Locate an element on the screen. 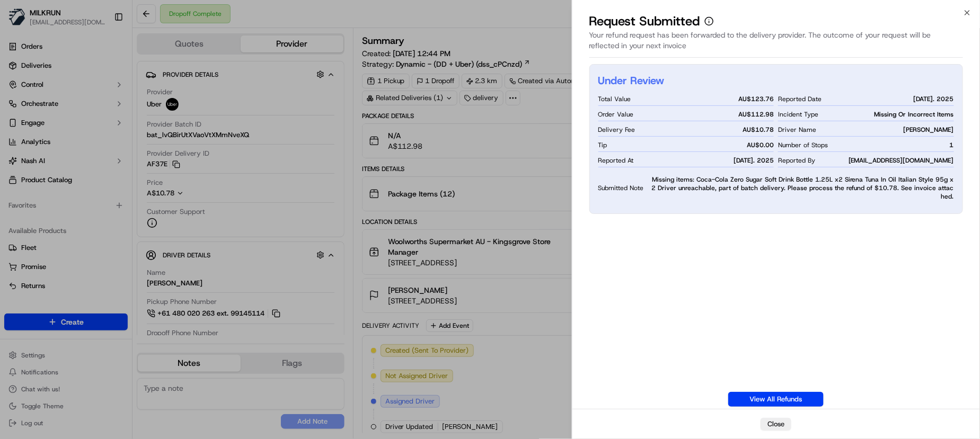 The height and width of the screenshot is (439, 980). p: Request Submitted is located at coordinates (645, 22).